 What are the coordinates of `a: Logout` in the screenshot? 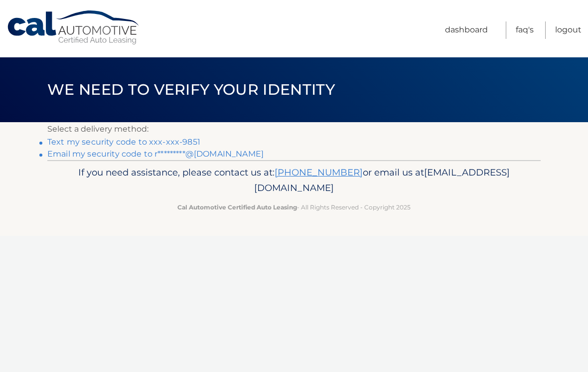 It's located at (568, 30).